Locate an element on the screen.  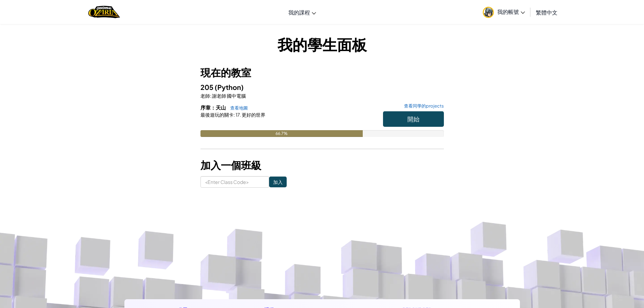
span: 我的帳號 is located at coordinates (511, 11).